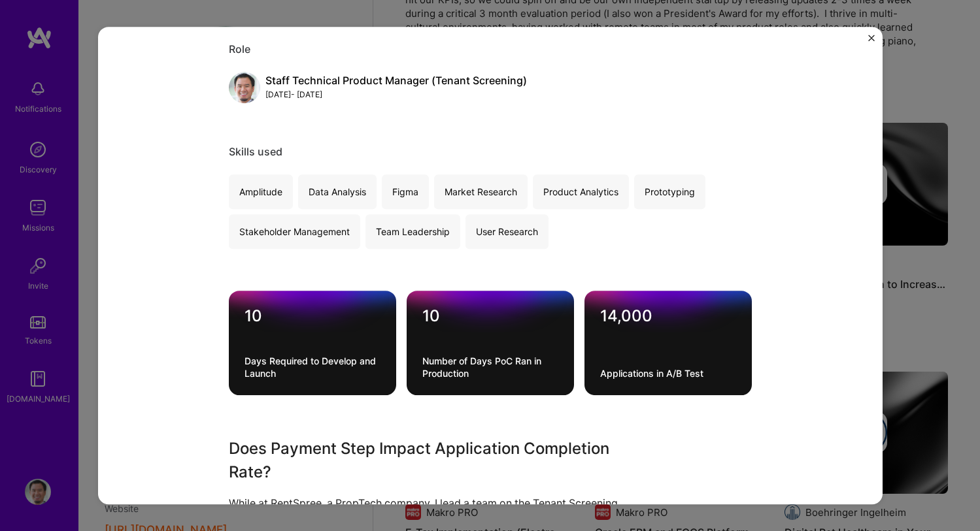 The height and width of the screenshot is (531, 980). I want to click on div: Stakeholder Management, so click(294, 231).